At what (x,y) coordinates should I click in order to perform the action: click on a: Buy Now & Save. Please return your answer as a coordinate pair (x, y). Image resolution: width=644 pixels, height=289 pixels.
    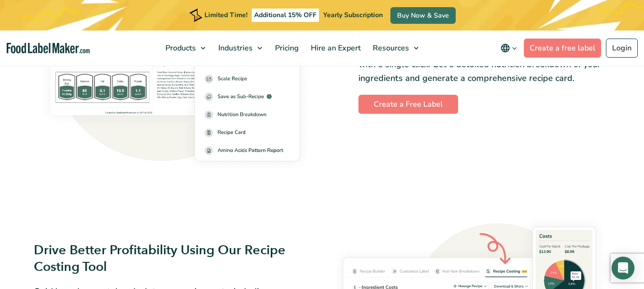
    Looking at the image, I should click on (423, 15).